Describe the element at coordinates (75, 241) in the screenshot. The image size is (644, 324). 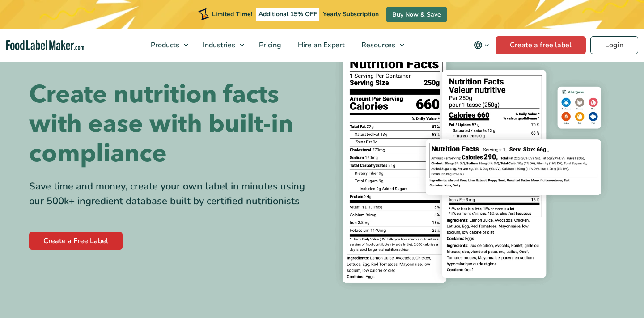
I see `a: Create a Free Label` at that location.